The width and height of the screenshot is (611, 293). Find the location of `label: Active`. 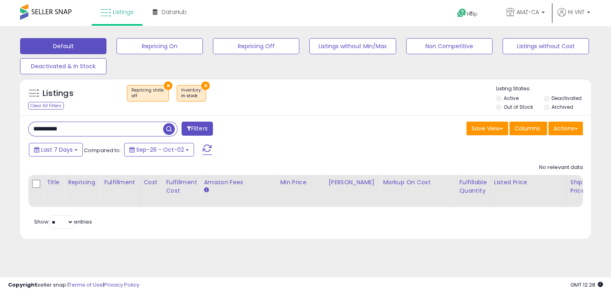

label: Active is located at coordinates (511, 98).